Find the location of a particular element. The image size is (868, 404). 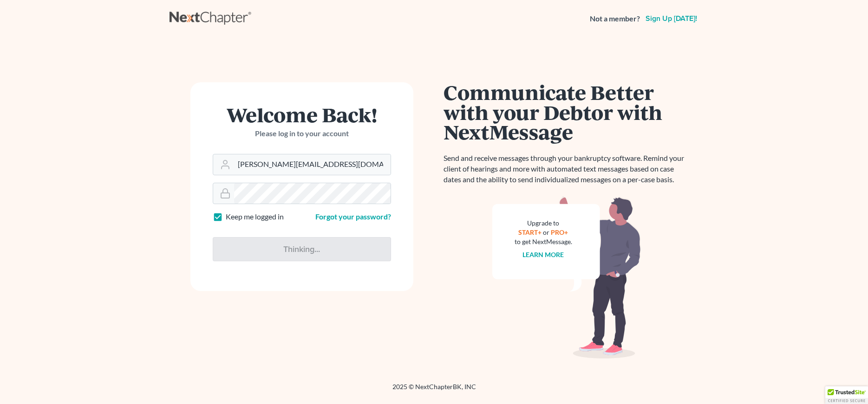

input: Email Address is located at coordinates (312, 165).